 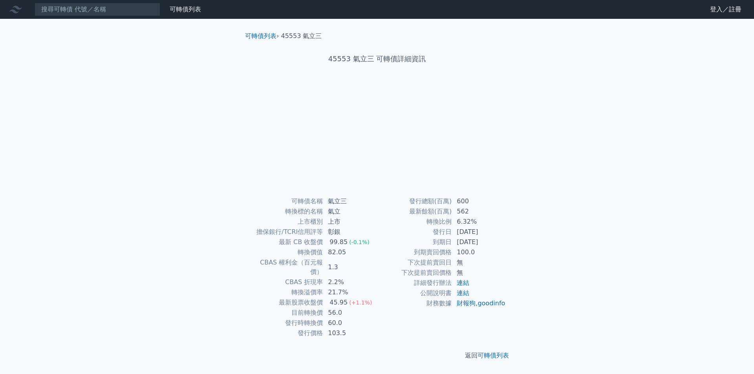 What do you see at coordinates (726, 9) in the screenshot?
I see `a: 登入／註冊` at bounding box center [726, 9].